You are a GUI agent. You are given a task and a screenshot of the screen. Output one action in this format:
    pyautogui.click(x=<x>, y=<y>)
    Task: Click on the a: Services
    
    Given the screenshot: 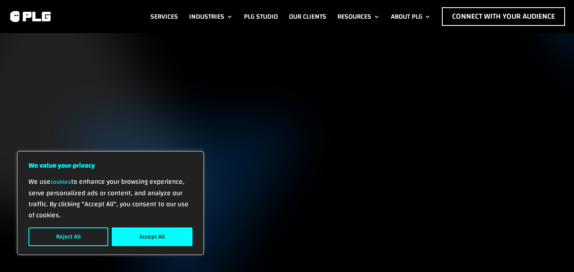 What is the action you would take?
    pyautogui.click(x=164, y=17)
    